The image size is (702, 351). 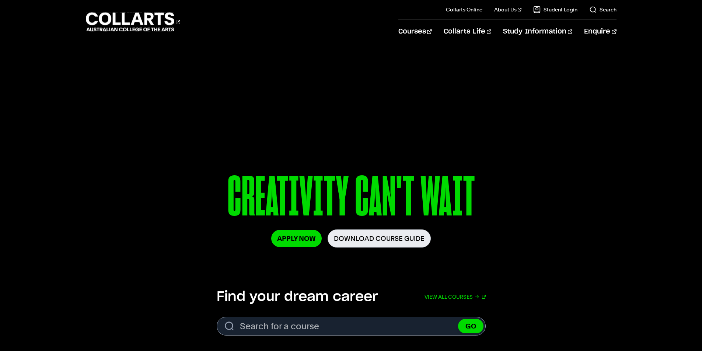 What do you see at coordinates (351, 326) in the screenshot?
I see `form: Search` at bounding box center [351, 326].